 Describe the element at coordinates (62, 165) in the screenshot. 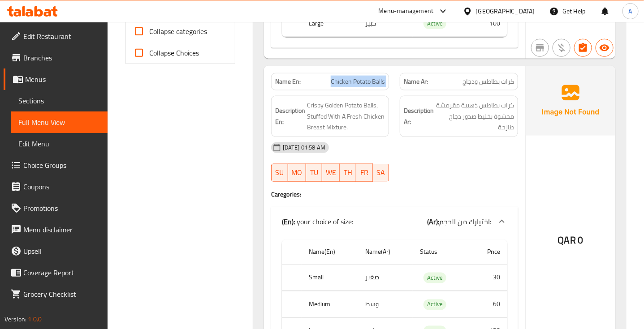

I see `span: Choice Groups` at that location.